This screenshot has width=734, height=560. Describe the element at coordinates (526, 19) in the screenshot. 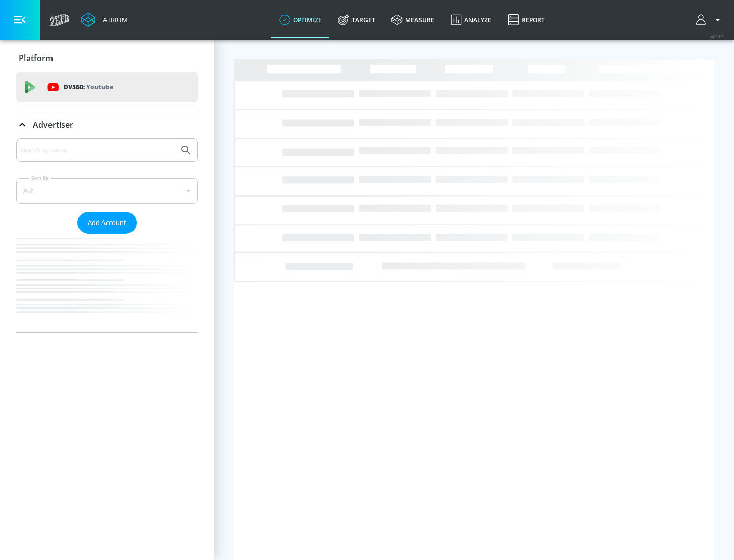

I see `a: Report` at that location.